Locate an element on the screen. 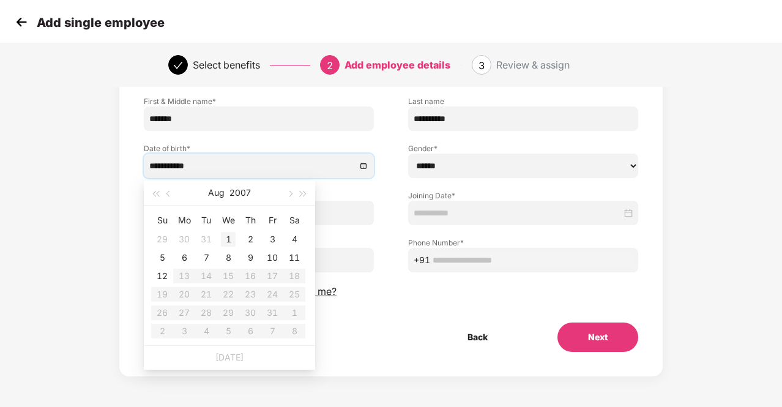 The width and height of the screenshot is (782, 407). div: 12 is located at coordinates (162, 276).